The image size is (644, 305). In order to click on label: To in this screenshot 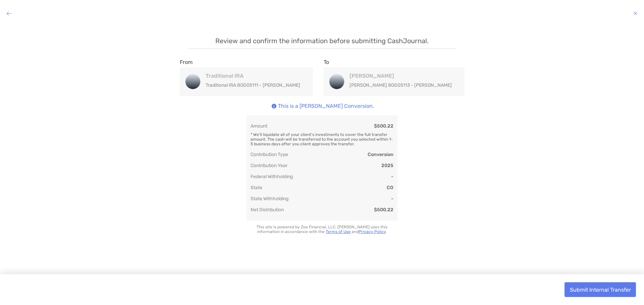, I will do `click(326, 62)`.